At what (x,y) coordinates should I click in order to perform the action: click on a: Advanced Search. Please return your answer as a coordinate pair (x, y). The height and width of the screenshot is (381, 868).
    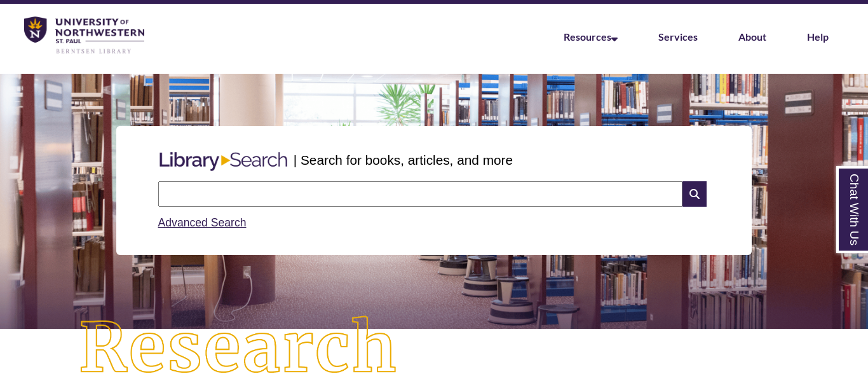
    Looking at the image, I should click on (202, 223).